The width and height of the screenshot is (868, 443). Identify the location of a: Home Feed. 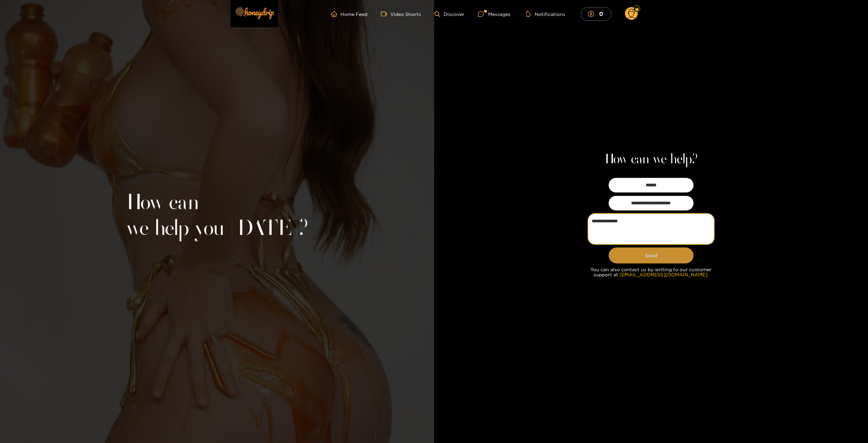
(349, 14).